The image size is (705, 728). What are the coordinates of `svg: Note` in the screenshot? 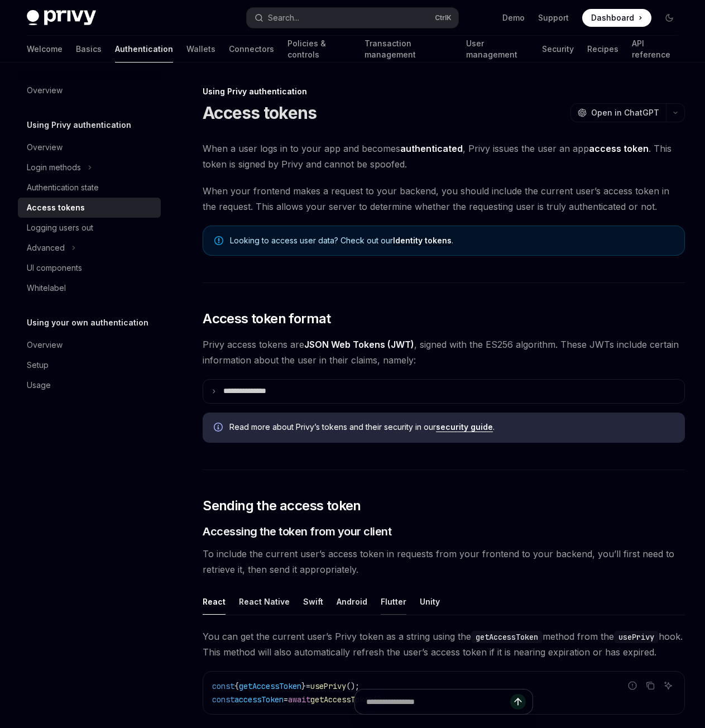 It's located at (218, 240).